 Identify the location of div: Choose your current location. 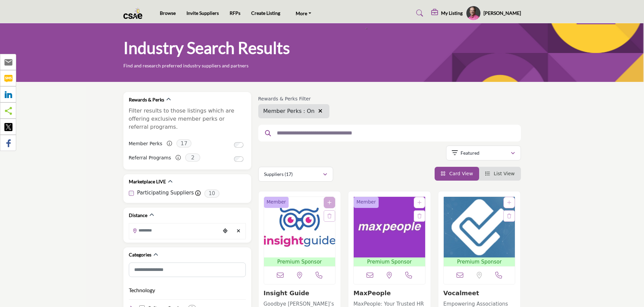
(225, 231).